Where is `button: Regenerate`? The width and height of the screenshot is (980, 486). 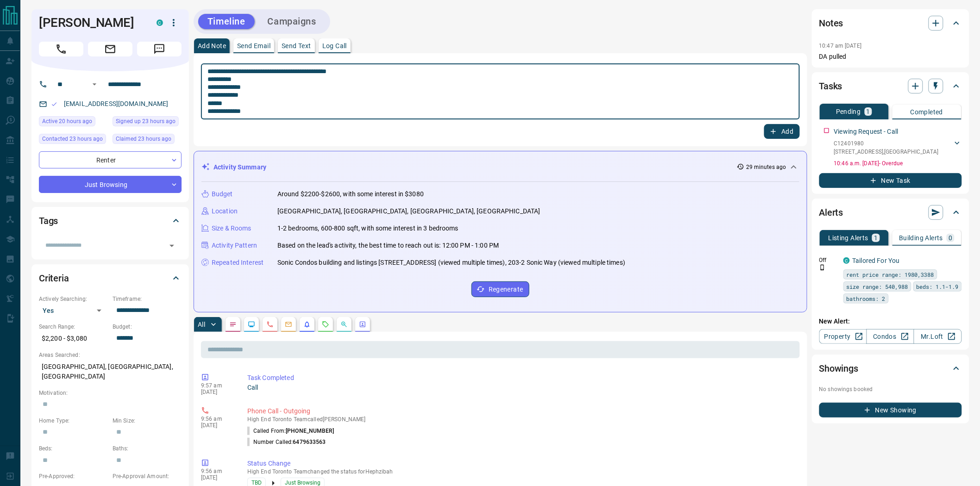
button: Regenerate is located at coordinates (500, 289).